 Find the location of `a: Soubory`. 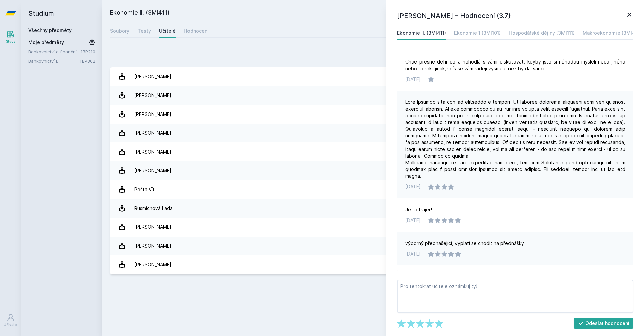

a: Soubory is located at coordinates (120, 31).